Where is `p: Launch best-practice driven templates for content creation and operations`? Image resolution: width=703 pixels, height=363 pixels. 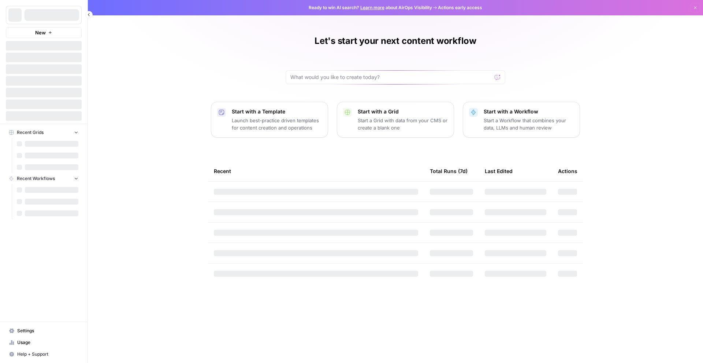 p: Launch best-practice driven templates for content creation and operations is located at coordinates (277, 124).